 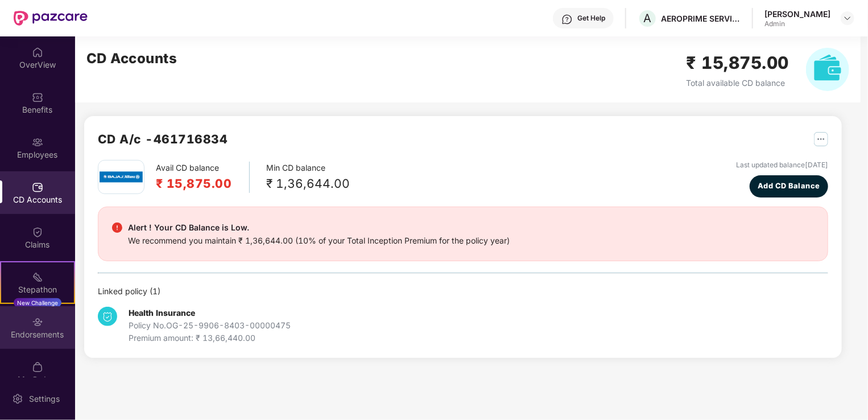 I want to click on button: Add CD Balance, so click(x=789, y=186).